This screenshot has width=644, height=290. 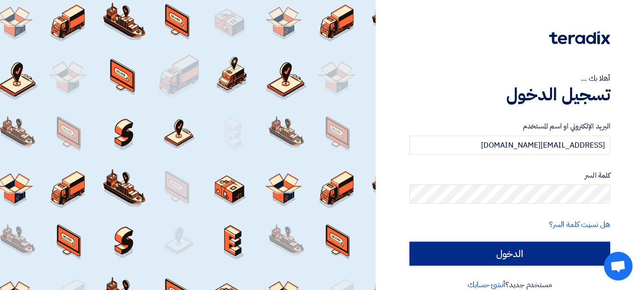 What do you see at coordinates (580, 224) in the screenshot?
I see `a: هل نسيت كلمة السر؟` at bounding box center [580, 224].